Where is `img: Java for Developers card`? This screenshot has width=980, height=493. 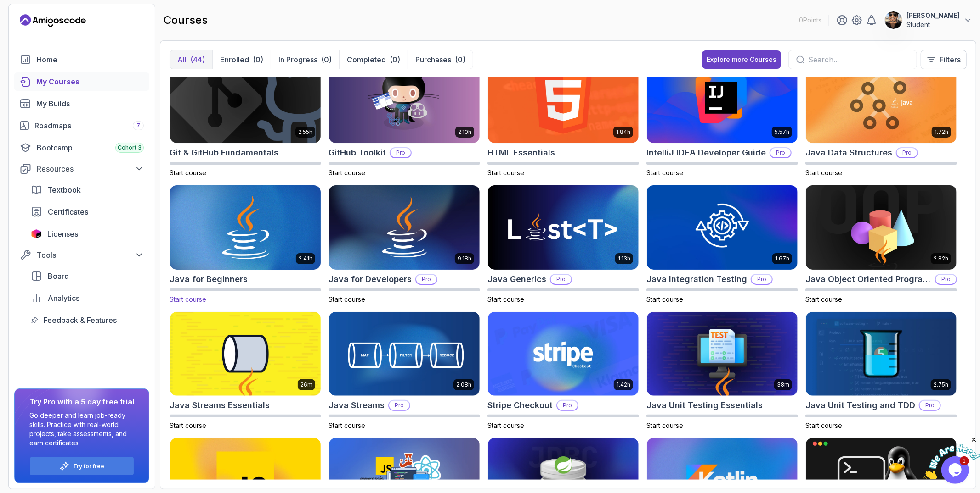
img: Java for Developers card is located at coordinates (405, 228).